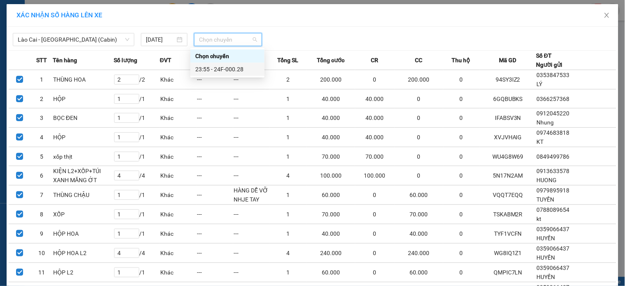 The width and height of the screenshot is (625, 286). What do you see at coordinates (83, 99) in the screenshot?
I see `td: HỘP` at bounding box center [83, 99].